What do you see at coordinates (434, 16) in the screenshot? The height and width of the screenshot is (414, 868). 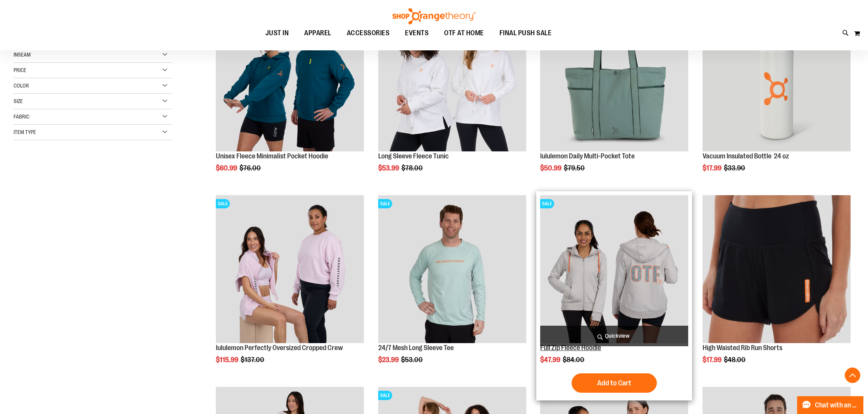 I see `img: Shop Orangetheory` at bounding box center [434, 16].